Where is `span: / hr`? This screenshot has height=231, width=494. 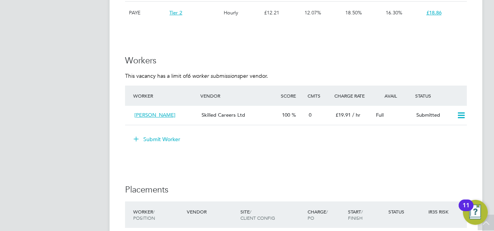 span: / hr is located at coordinates (356, 115).